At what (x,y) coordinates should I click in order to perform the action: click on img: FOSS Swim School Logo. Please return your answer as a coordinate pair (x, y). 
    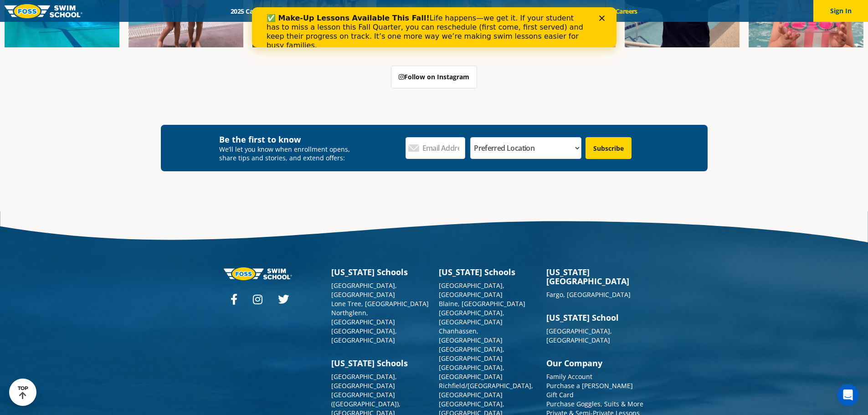
    Looking at the image, I should click on (43, 11).